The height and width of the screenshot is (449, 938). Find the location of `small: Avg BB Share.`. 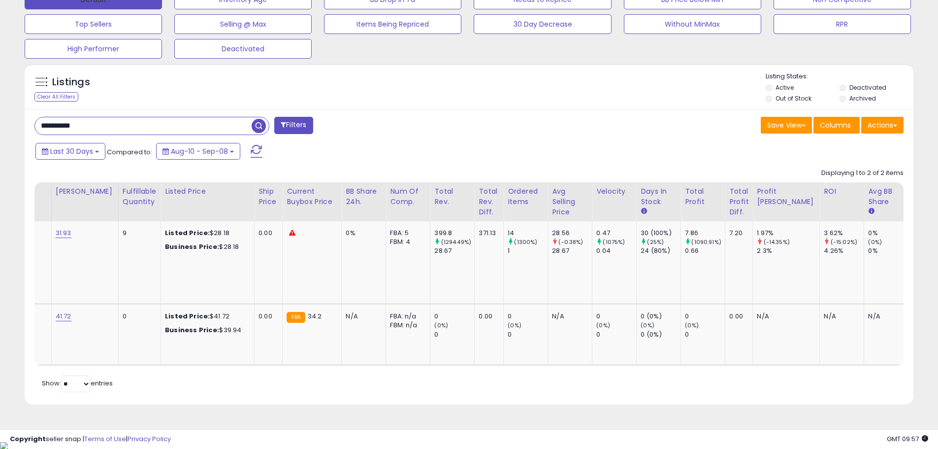

small: Avg BB Share. is located at coordinates (871, 211).